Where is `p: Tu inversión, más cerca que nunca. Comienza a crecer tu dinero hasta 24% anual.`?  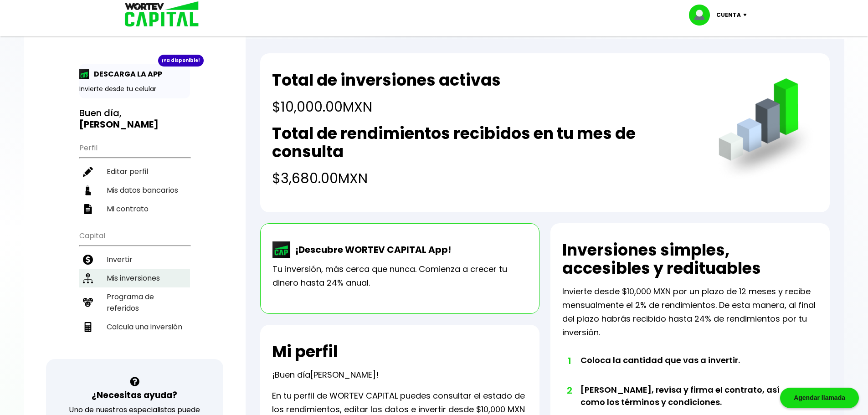
p: Tu inversión, más cerca que nunca. Comienza a crecer tu dinero hasta 24% anual. is located at coordinates (399, 276).